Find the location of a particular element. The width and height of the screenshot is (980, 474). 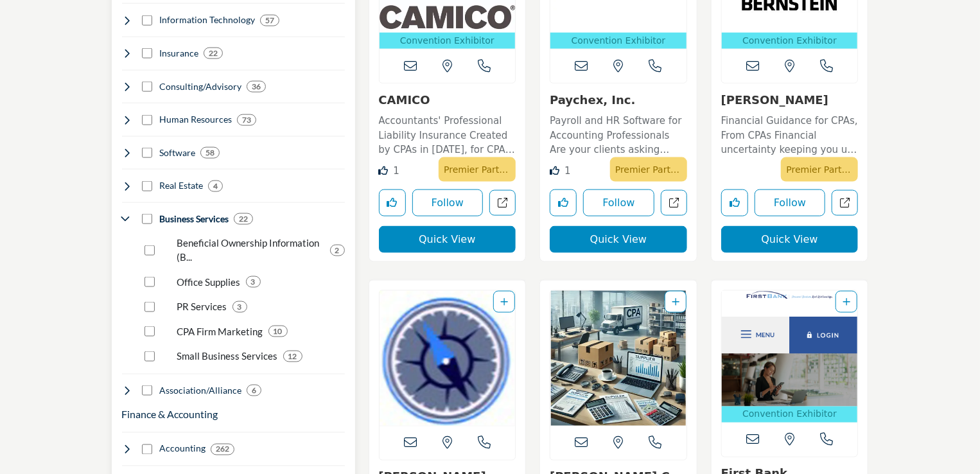

h4: Insurance: Professional liability, healthcare, life insurance, risk management is located at coordinates (178, 53).